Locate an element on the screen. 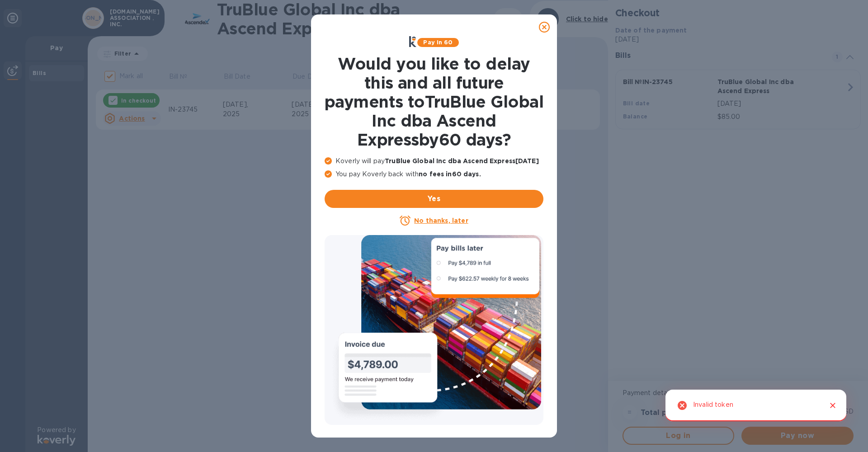  h1: Would you like to delay this and all future payments to TruBlue Global Inc dba Ascend Express by ... is located at coordinates (434, 101).